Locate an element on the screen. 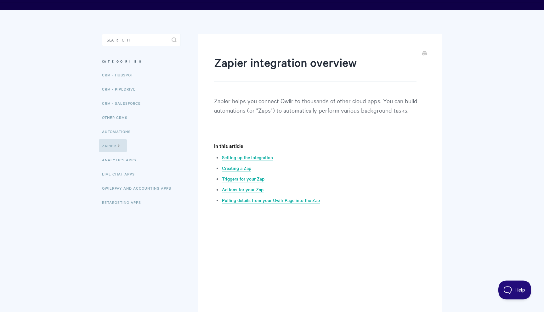 The image size is (544, 312). a: CRM - Salesforce is located at coordinates (124, 103).